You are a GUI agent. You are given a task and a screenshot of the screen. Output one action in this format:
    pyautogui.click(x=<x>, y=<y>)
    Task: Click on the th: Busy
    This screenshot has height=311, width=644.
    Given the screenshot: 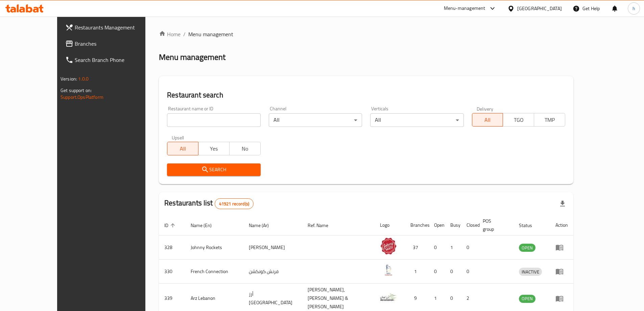 What is the action you would take?
    pyautogui.click(x=453, y=225)
    